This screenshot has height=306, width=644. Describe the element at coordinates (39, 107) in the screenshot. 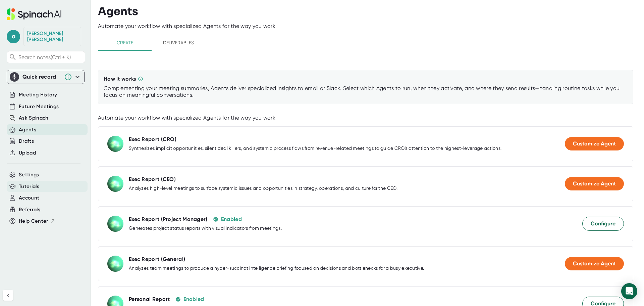

I see `button: Future Meetings` at that location.